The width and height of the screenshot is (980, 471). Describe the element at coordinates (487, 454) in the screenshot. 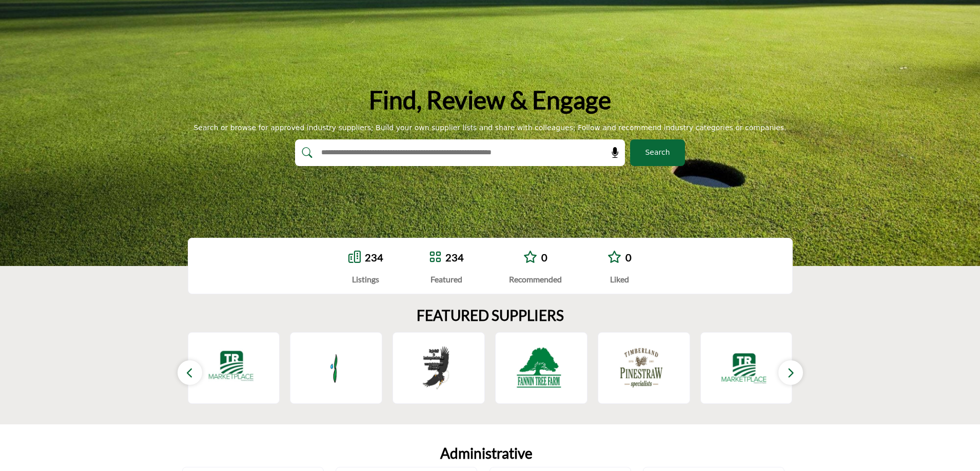

I see `h2: Administrative` at that location.